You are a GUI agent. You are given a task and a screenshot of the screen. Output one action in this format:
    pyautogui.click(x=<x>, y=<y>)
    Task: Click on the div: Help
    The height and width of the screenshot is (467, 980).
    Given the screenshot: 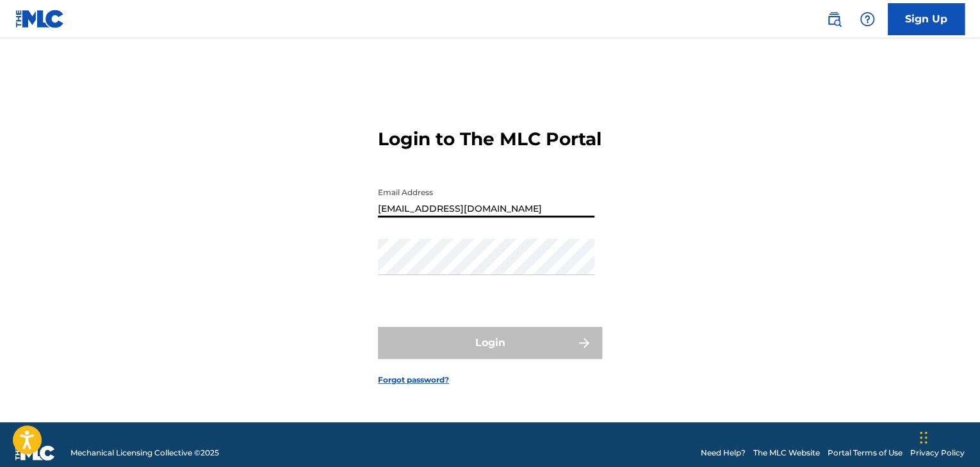 What is the action you would take?
    pyautogui.click(x=867, y=19)
    